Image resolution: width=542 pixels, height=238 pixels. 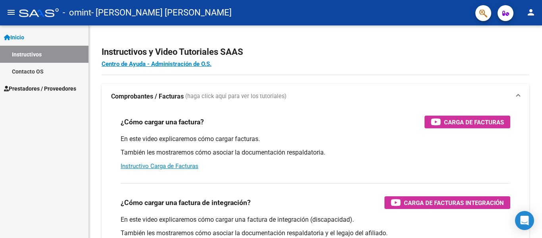 I want to click on strong: Comprobantes / Facturas, so click(x=147, y=96).